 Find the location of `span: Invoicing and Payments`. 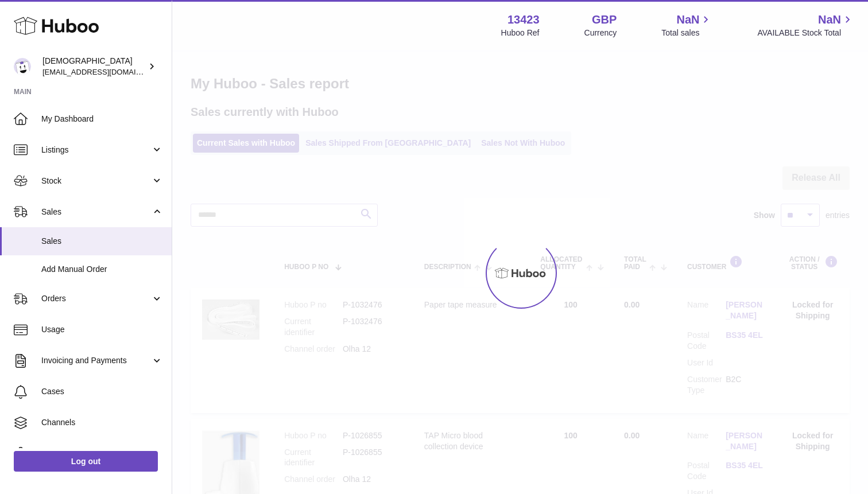

span: Invoicing and Payments is located at coordinates (96, 360).